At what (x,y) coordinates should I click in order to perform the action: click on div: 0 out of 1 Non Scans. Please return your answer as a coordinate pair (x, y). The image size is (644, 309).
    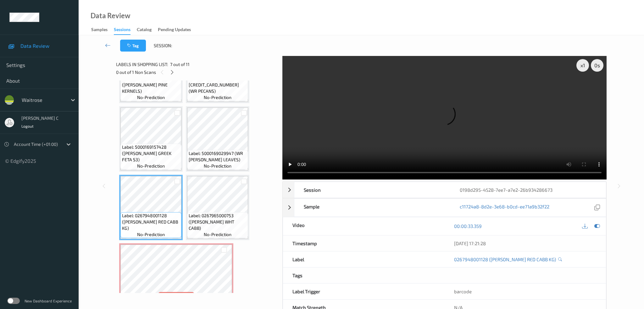
    Looking at the image, I should click on (197, 72).